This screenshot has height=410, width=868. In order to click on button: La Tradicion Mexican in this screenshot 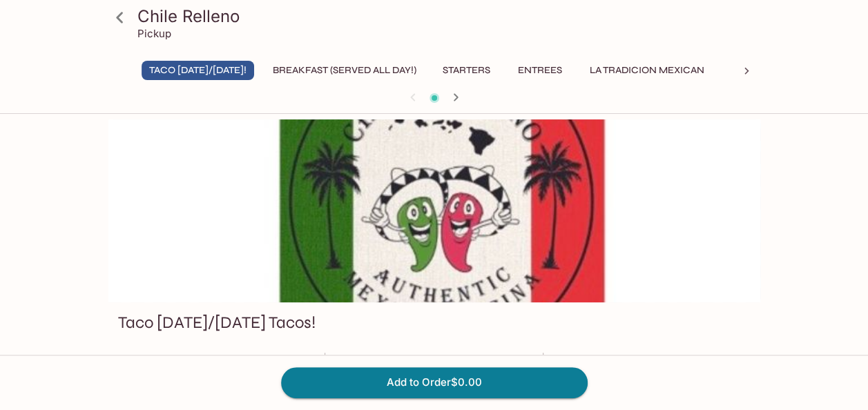, I will do `click(647, 71)`.